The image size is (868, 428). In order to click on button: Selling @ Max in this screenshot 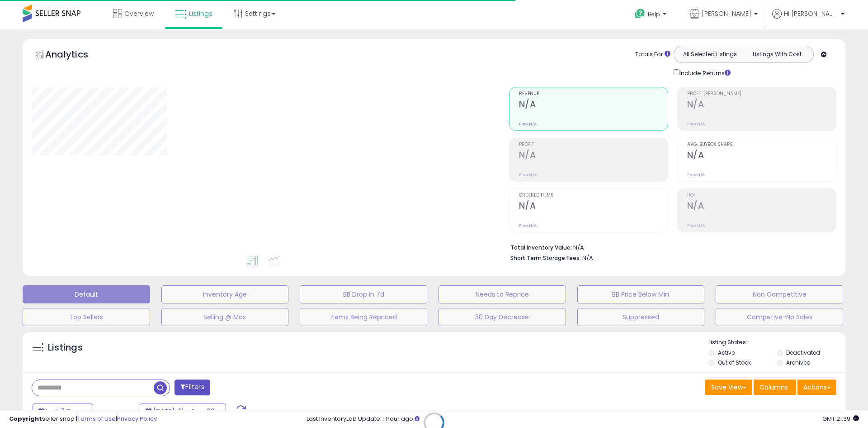, I will do `click(225, 317)`.